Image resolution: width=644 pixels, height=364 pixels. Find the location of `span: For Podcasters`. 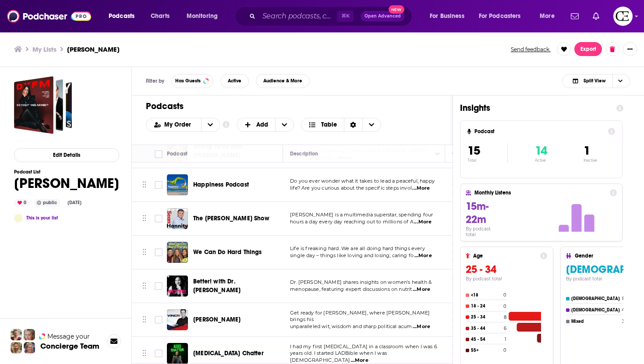

span: For Podcasters is located at coordinates (500, 16).